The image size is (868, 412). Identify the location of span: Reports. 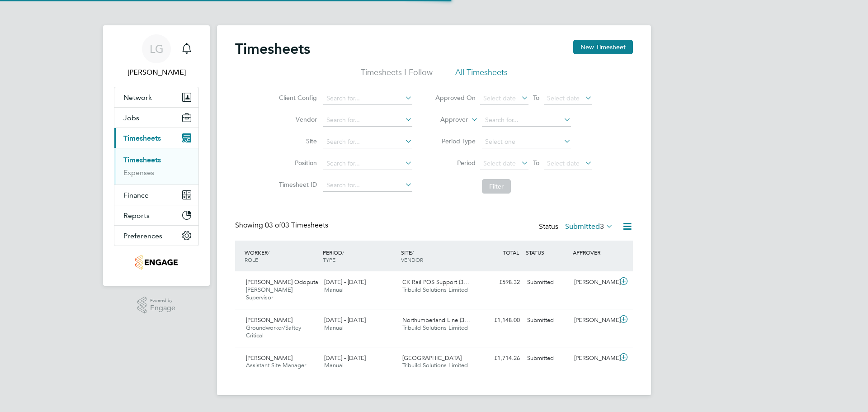
(137, 215).